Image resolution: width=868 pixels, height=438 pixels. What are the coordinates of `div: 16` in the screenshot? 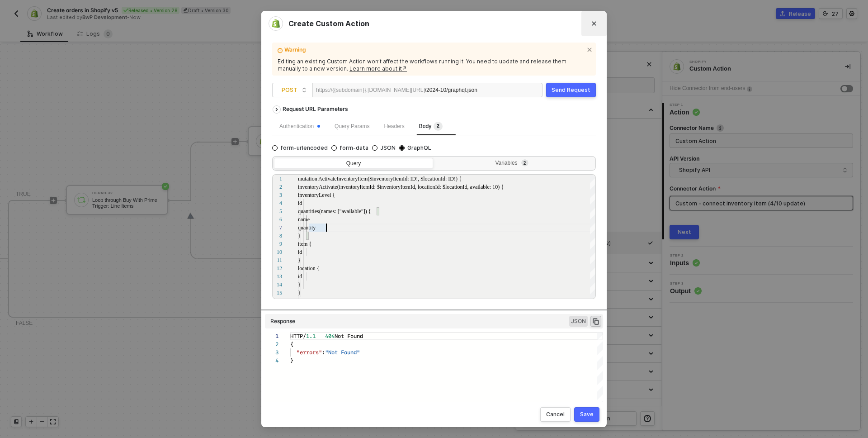 It's located at (275, 301).